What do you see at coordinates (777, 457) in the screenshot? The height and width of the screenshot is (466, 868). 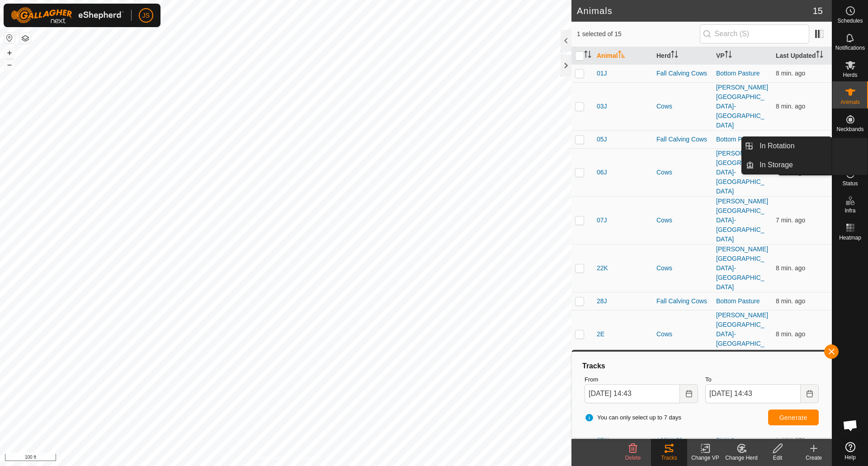 I see `div: Edit` at bounding box center [777, 457].